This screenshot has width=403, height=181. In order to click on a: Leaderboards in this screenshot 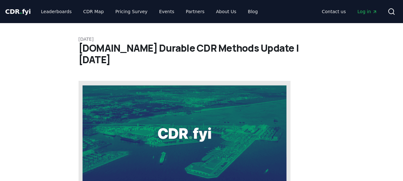, I will do `click(56, 12)`.